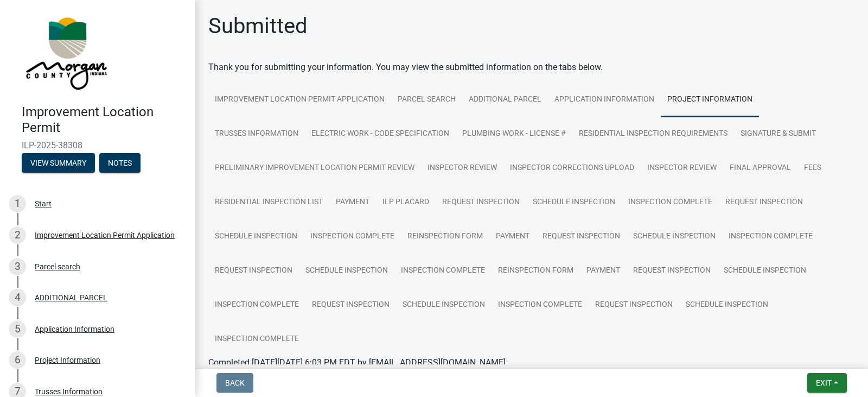  I want to click on a: Trusses Information, so click(256, 134).